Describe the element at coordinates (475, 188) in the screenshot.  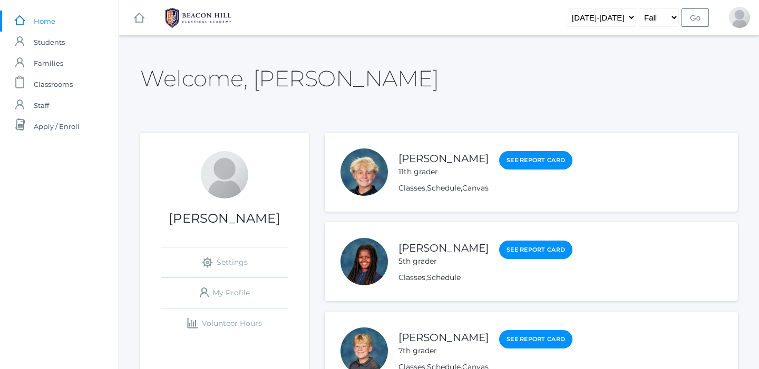
I see `a: Canvas` at that location.